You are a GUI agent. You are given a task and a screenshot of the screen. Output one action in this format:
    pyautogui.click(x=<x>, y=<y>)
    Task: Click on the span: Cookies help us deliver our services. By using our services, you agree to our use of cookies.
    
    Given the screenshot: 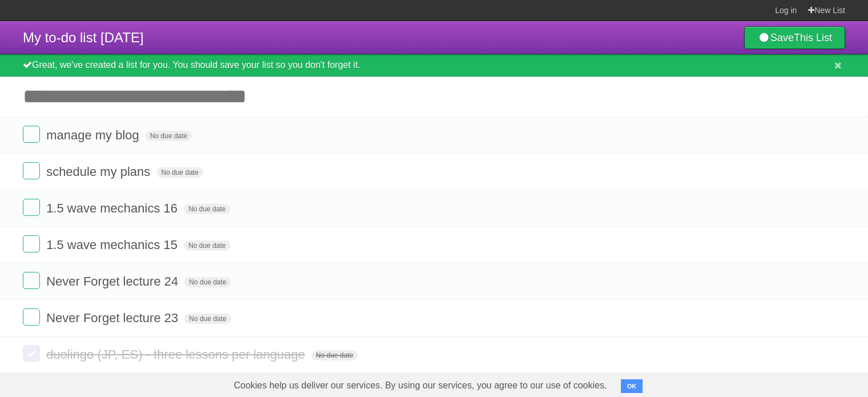 What is the action you would take?
    pyautogui.click(x=421, y=386)
    